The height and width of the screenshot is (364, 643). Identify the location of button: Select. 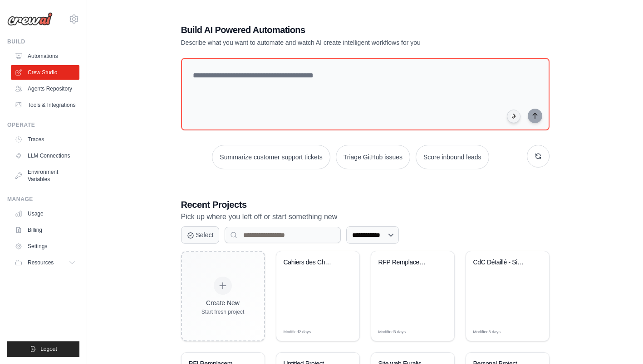
(200, 235).